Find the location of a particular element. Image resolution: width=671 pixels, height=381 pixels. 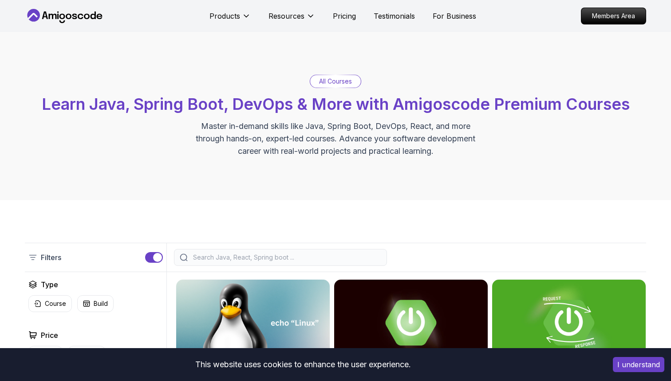

h2: Price is located at coordinates (49, 335).